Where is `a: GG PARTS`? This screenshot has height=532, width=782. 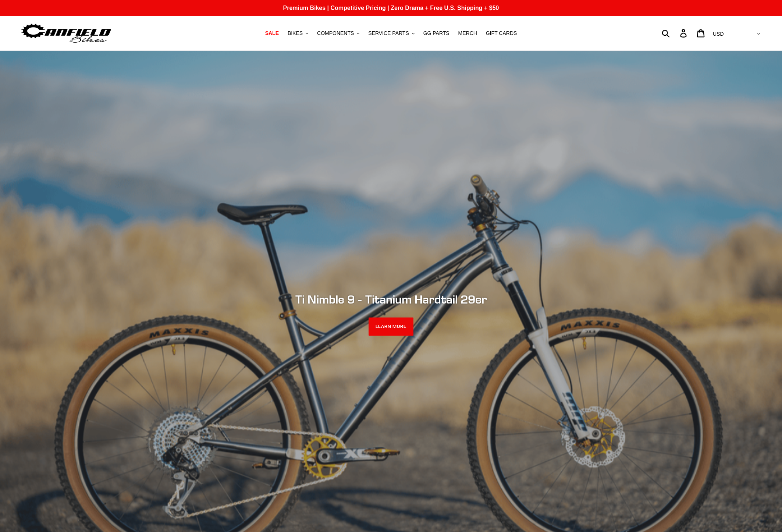 a: GG PARTS is located at coordinates (437, 33).